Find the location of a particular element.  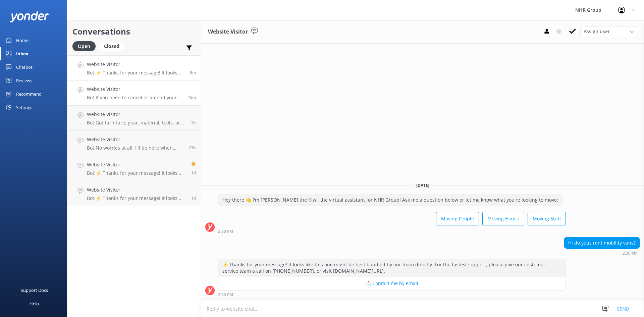

div: Help is located at coordinates (34, 303).